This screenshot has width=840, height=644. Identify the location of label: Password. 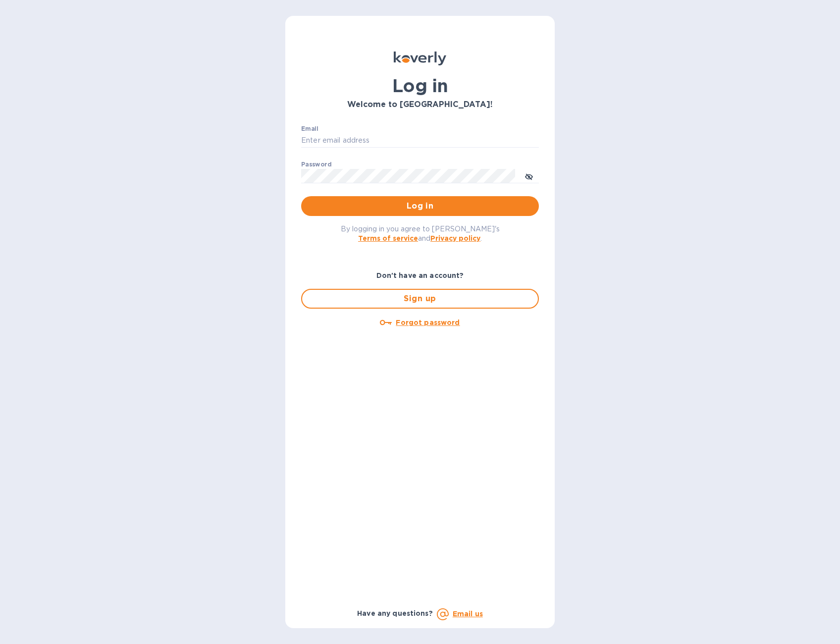
(316, 164).